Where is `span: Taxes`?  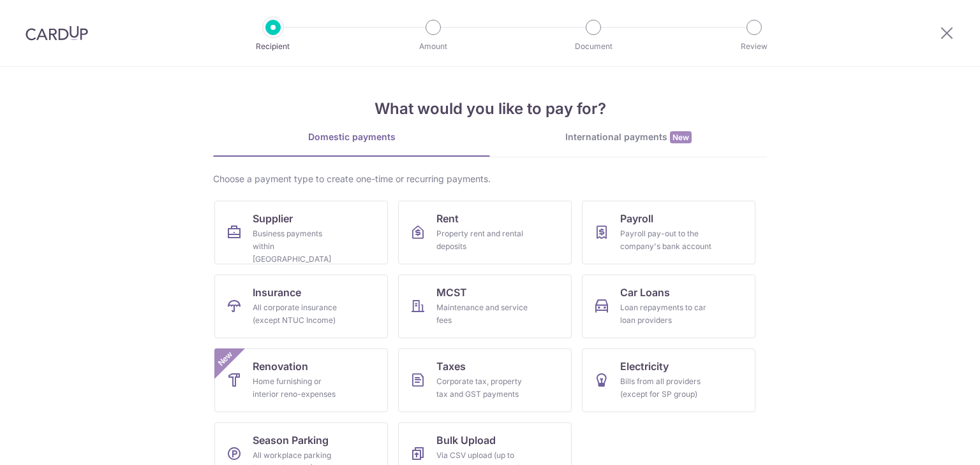 span: Taxes is located at coordinates (451, 366).